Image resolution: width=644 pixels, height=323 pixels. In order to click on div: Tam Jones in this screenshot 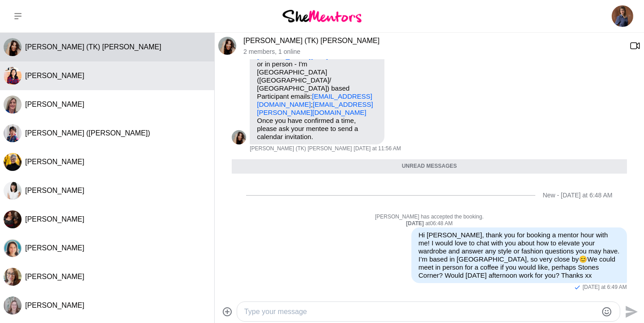, I will do `click(12, 162)`.